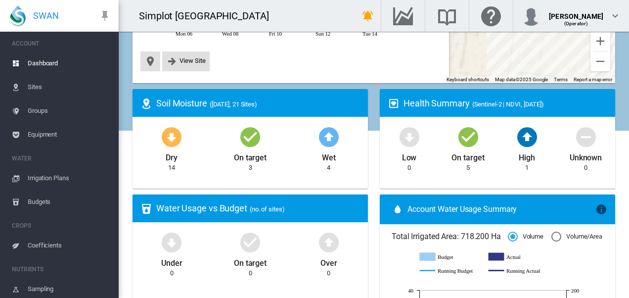  I want to click on span: CROPS, so click(61, 226).